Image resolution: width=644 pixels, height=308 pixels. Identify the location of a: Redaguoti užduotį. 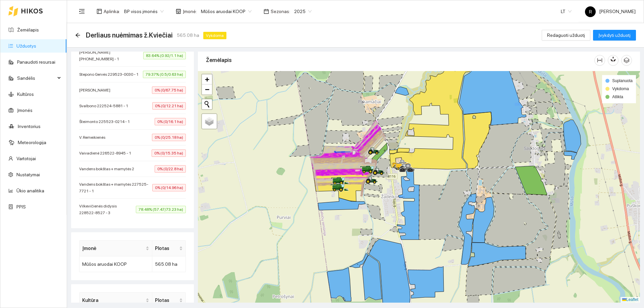
(566, 35).